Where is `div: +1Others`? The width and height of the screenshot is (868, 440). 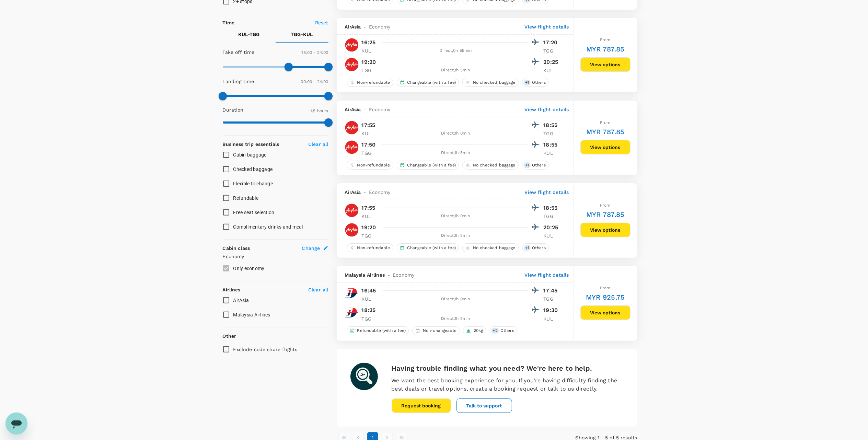
div: +1Others is located at coordinates (535, 248).